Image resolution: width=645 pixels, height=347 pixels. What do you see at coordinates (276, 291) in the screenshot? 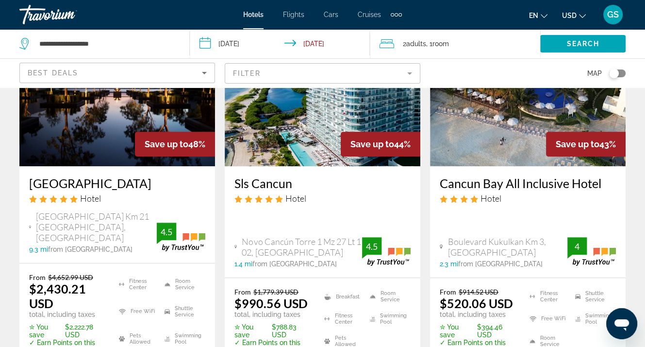
I see `del: $1,779.39 USD` at bounding box center [276, 291].